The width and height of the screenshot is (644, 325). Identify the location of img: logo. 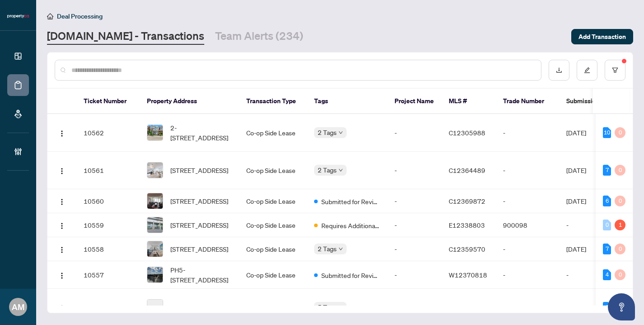
(18, 16).